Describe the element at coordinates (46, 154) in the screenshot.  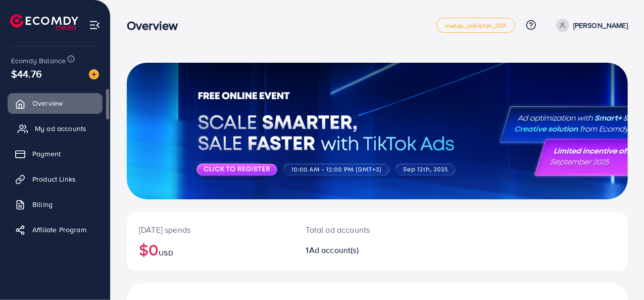
I see `span: Payment` at that location.